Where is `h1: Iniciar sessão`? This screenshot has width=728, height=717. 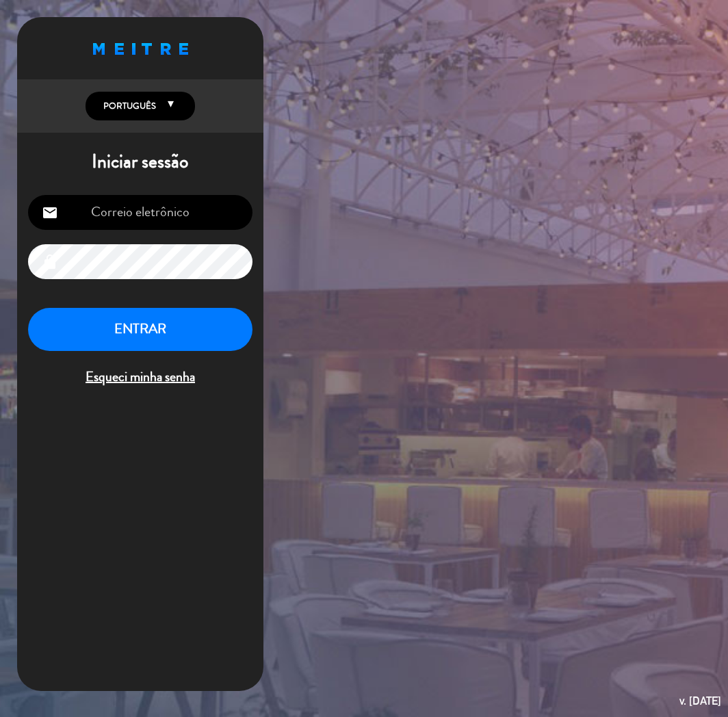
h1: Iniciar sessão is located at coordinates (140, 162).